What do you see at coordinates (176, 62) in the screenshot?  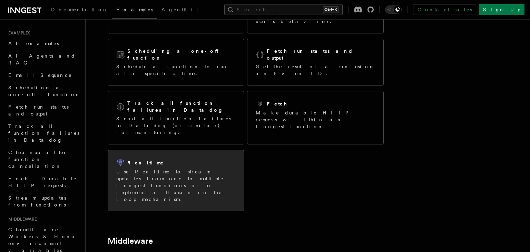 I see `a: Scheduling a one-off functionSchedule a function to run at a specific time.` at bounding box center [176, 62].